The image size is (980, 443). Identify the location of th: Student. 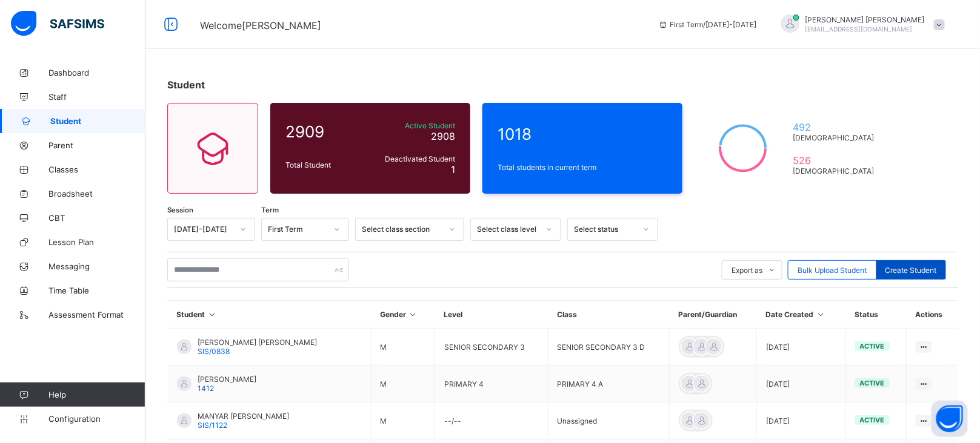
(270, 315).